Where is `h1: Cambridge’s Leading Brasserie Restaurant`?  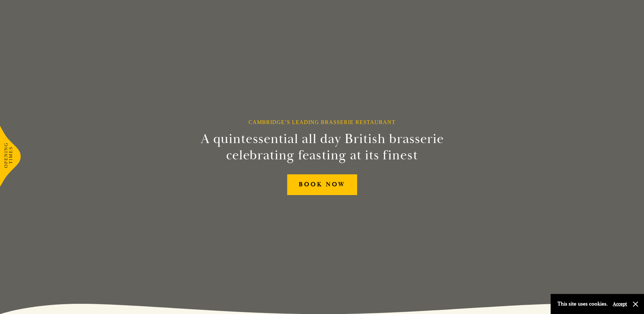
h1: Cambridge’s Leading Brasserie Restaurant is located at coordinates (322, 122).